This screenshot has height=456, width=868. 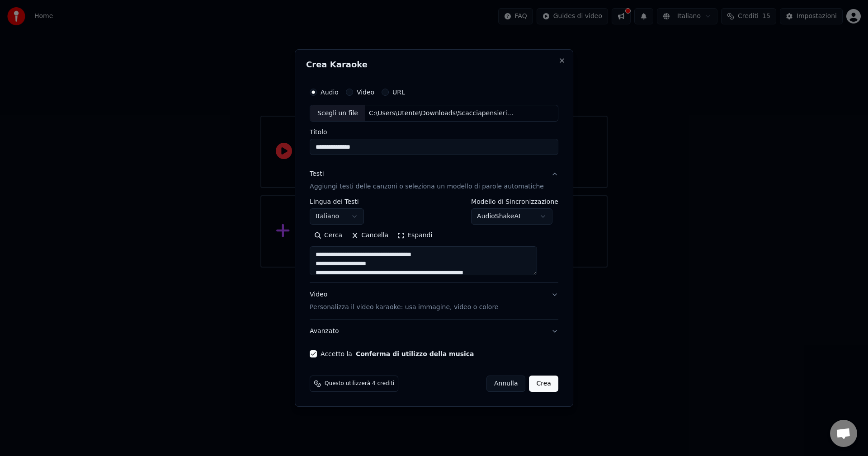 I want to click on button: Annulla, so click(x=506, y=384).